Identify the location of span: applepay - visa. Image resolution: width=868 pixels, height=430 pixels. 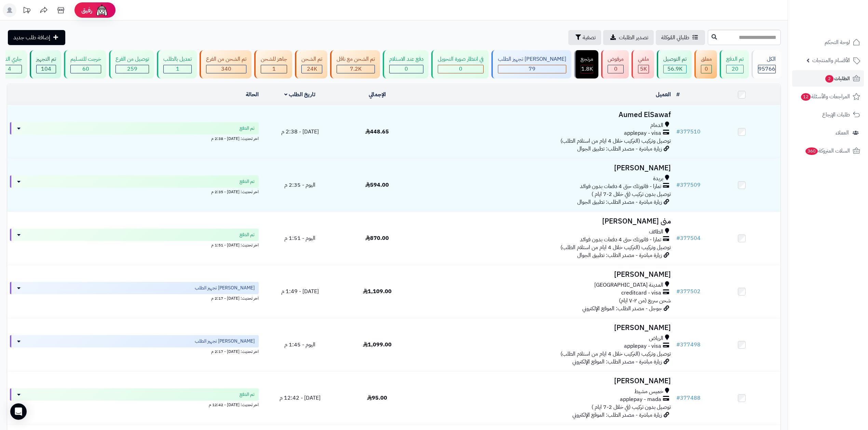
(643, 346).